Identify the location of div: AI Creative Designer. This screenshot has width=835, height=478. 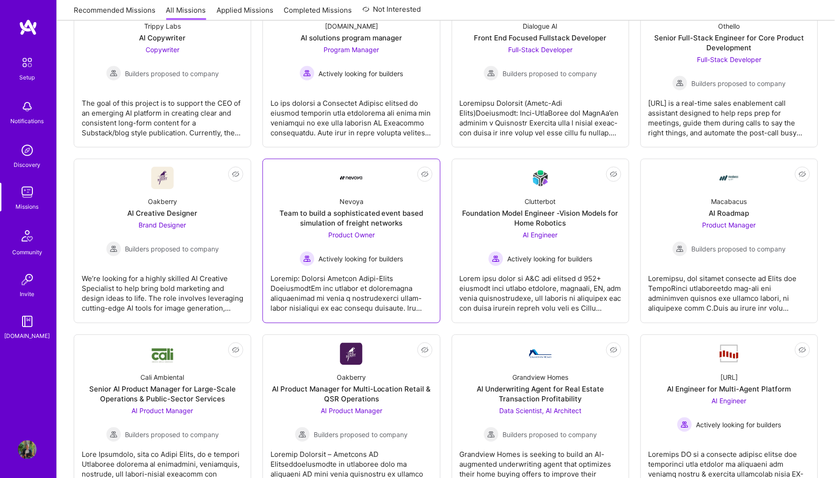
(163, 213).